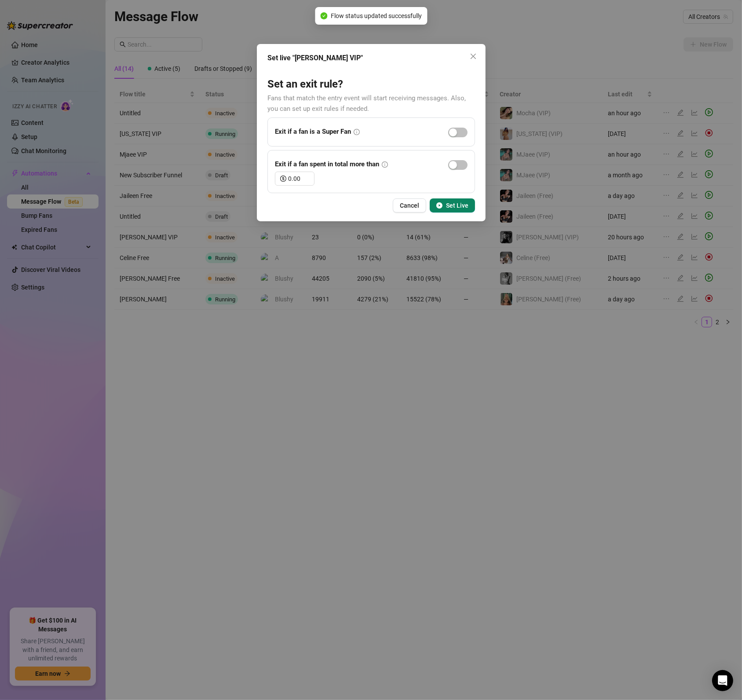 The image size is (742, 700). Describe the element at coordinates (473, 56) in the screenshot. I see `span: Close` at that location.